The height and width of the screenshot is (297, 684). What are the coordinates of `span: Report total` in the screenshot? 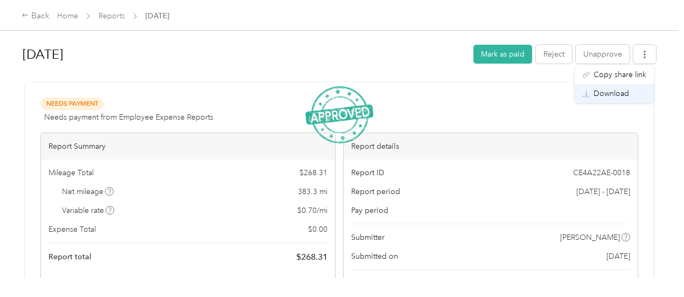 It's located at (70, 256).